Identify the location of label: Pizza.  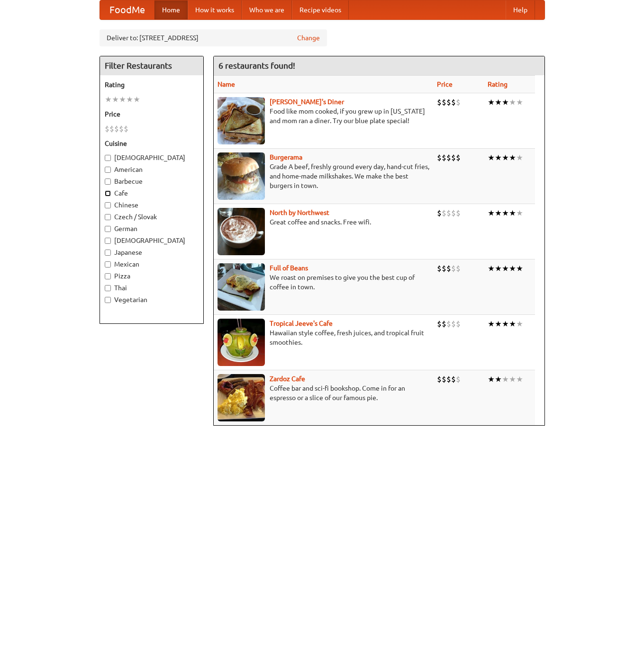
(151, 276).